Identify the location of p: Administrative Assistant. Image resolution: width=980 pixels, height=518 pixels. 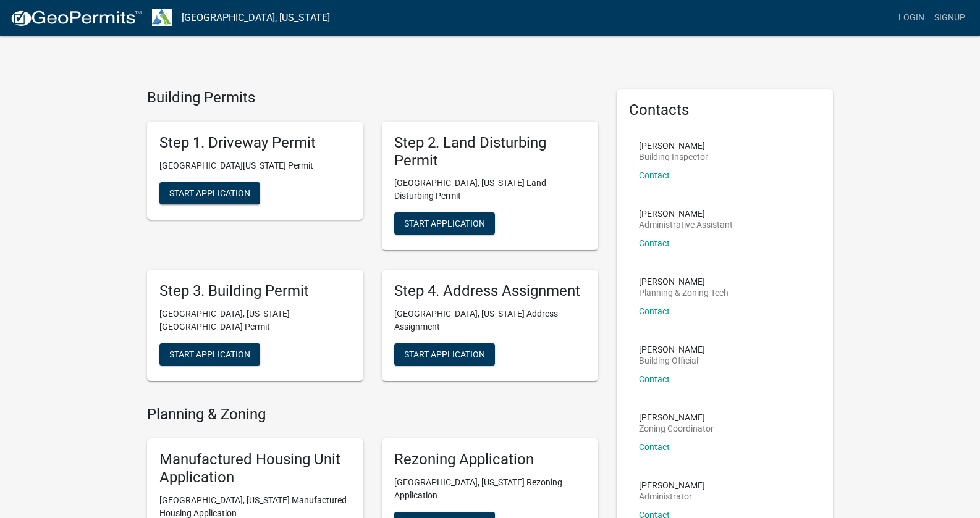
(686, 225).